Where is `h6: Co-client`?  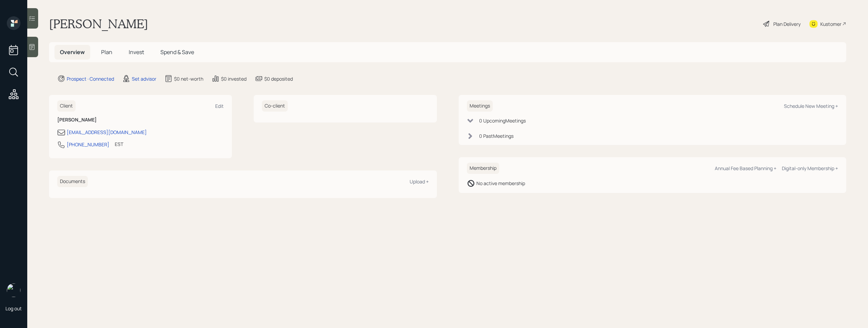 h6: Co-client is located at coordinates (275, 106).